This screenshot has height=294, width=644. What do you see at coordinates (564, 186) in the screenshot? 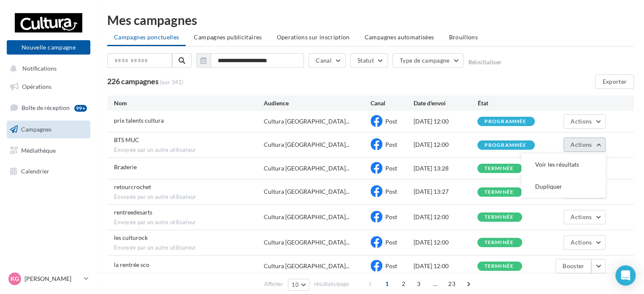
I see `button: Dupliquer` at bounding box center [564, 186].